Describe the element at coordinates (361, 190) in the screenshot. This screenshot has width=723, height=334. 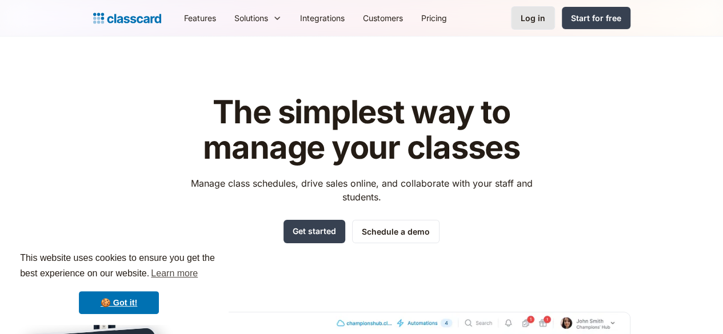
I see `p: Manage class schedules, drive sales online, and collaborate with your staff and students.` at that location.